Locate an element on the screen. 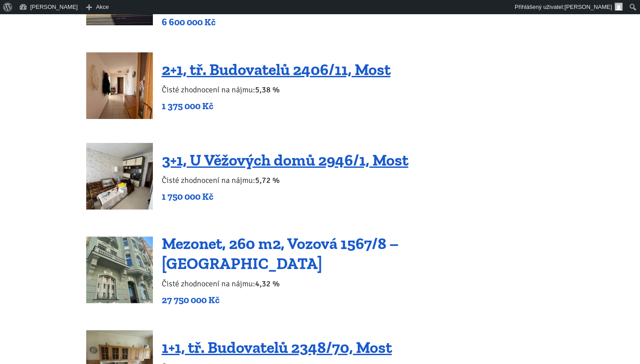 The height and width of the screenshot is (364, 640). p: 27 750 000 Kč is located at coordinates (358, 300).